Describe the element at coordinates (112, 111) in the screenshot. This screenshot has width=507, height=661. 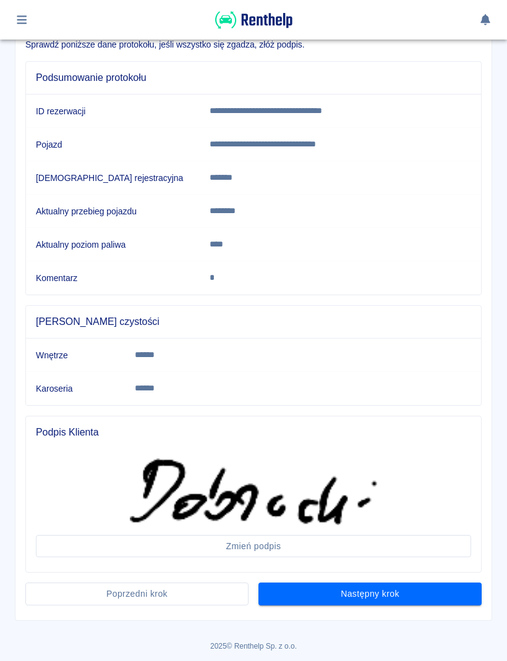
I see `h6: ID rezerwacji` at that location.